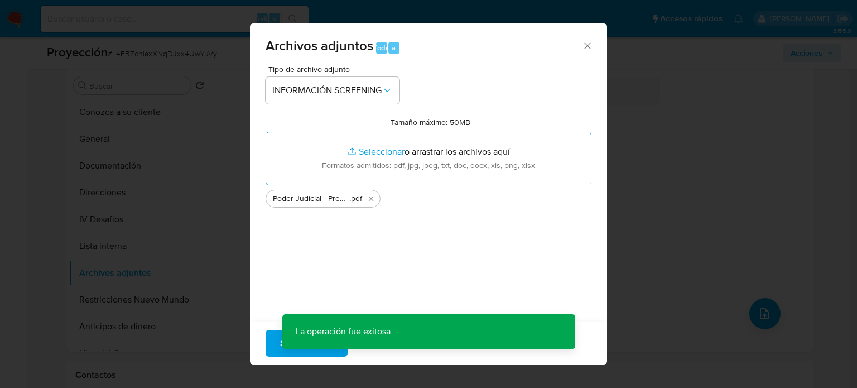 This screenshot has height=388, width=857. What do you see at coordinates (356, 198) in the screenshot?
I see `font: .pdf` at bounding box center [356, 198].